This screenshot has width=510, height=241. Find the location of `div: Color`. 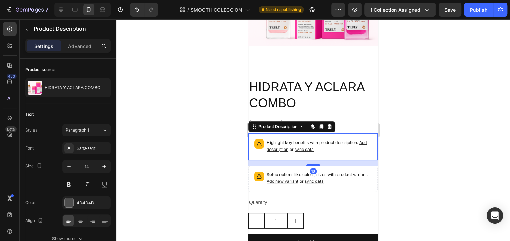

div: Color is located at coordinates (30, 202).